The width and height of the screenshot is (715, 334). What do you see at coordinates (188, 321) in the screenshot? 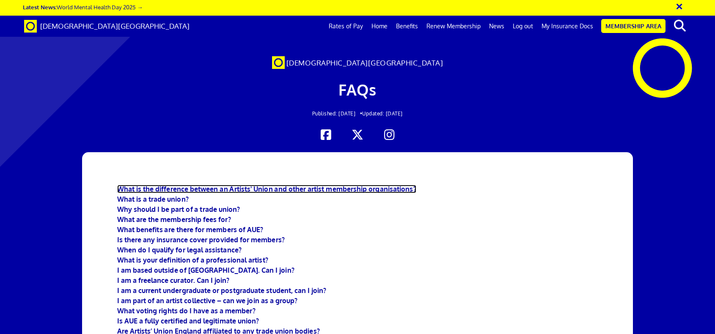
I see `b: Is AUE a fully certified and legitimate union?` at bounding box center [188, 321].